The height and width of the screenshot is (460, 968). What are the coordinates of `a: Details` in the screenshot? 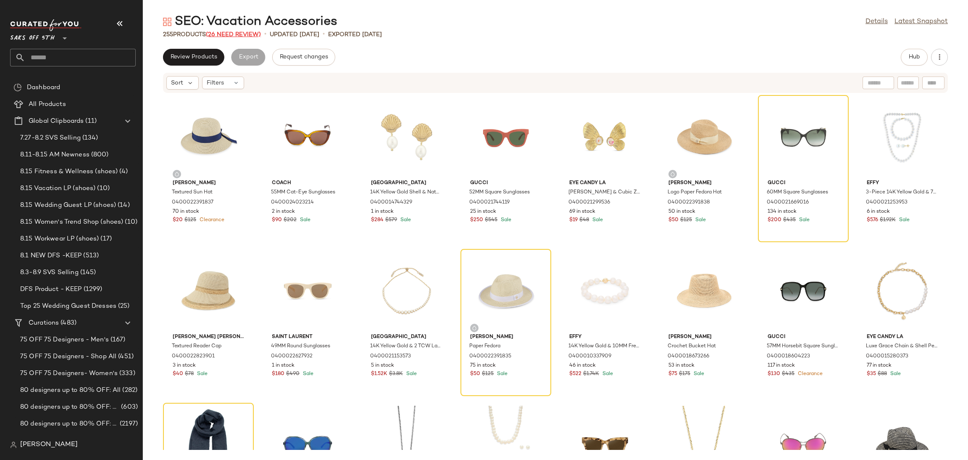 It's located at (877, 22).